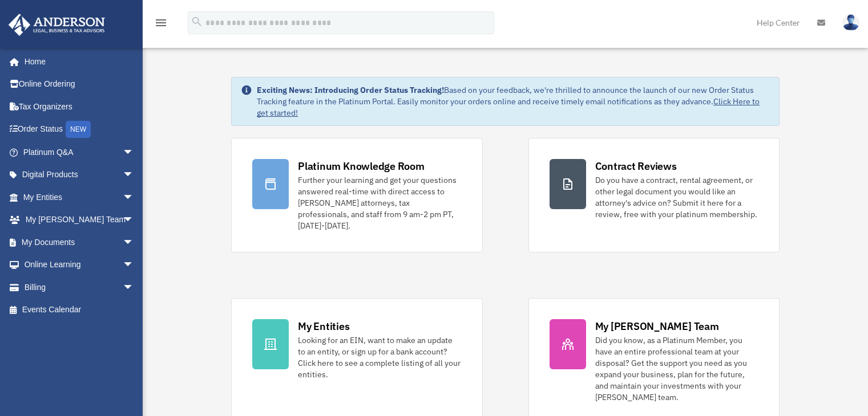 This screenshot has width=868, height=416. I want to click on strong: Exciting News: Introducing Order Status Tracking!, so click(350, 90).